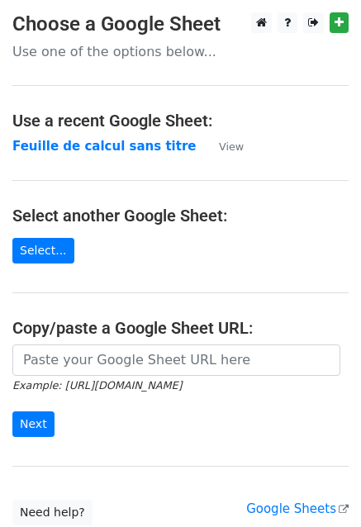  I want to click on input: Paste your Google Sheet URL here, so click(176, 360).